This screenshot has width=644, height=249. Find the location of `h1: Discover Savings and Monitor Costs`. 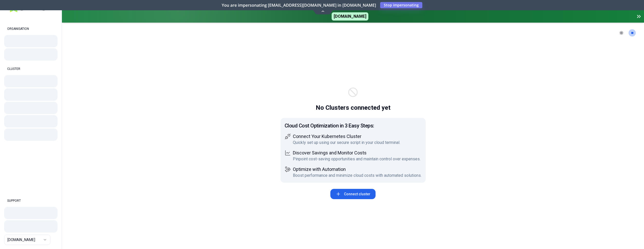

h1: Discover Savings and Monitor Costs is located at coordinates (357, 153).